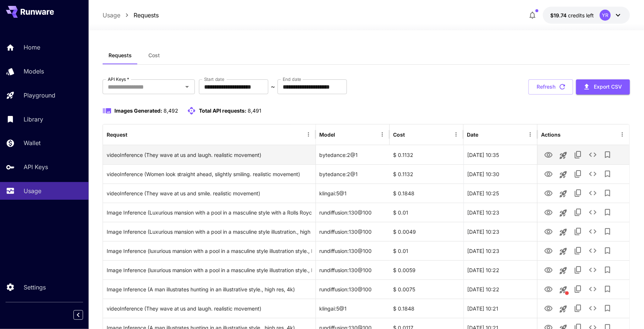  I want to click on p: Usage, so click(111, 15).